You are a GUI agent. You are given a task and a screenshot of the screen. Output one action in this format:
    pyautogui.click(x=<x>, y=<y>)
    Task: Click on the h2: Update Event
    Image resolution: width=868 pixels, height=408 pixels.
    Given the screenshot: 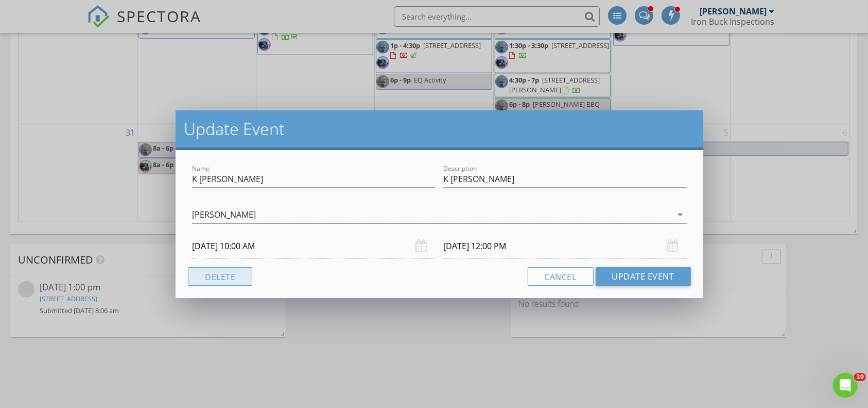 What is the action you would take?
    pyautogui.click(x=440, y=129)
    